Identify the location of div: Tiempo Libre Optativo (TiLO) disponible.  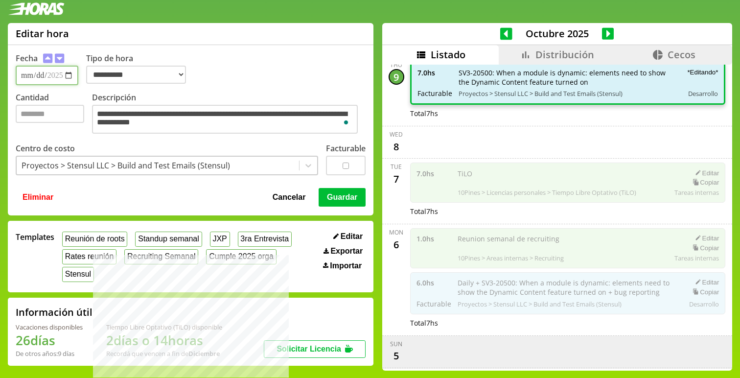
(164, 327).